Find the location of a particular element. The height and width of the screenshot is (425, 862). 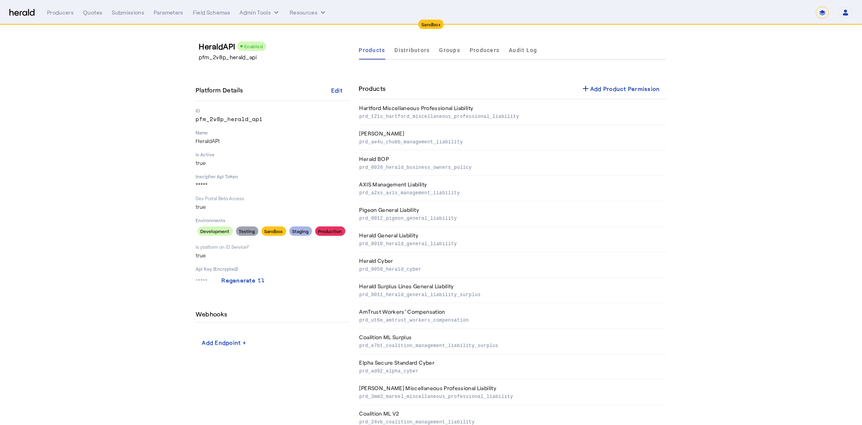

span: Enabled is located at coordinates (254, 46).